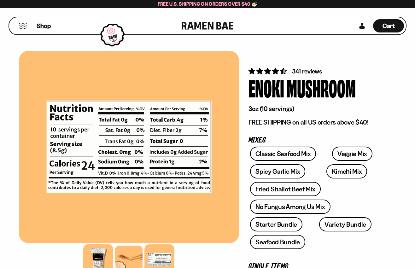  What do you see at coordinates (388, 26) in the screenshot?
I see `span: Cart` at bounding box center [388, 26].